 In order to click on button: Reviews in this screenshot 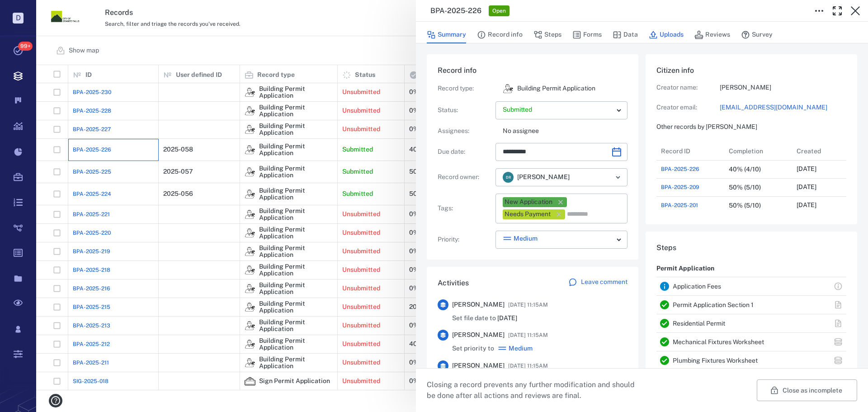, I will do `click(712, 35)`.